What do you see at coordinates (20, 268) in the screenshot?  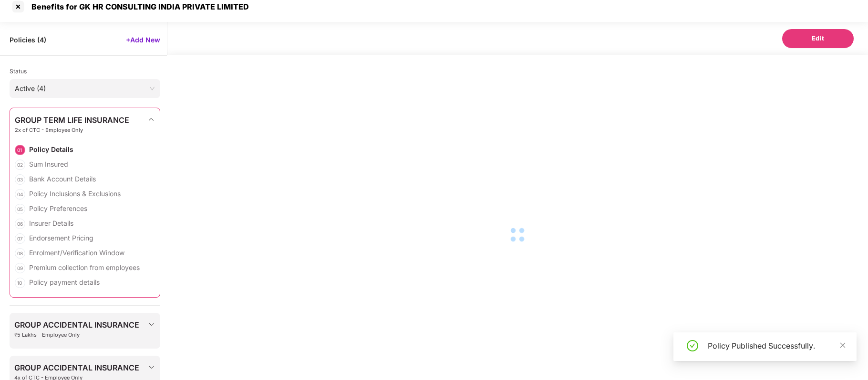 I see `div: 09` at bounding box center [20, 268].